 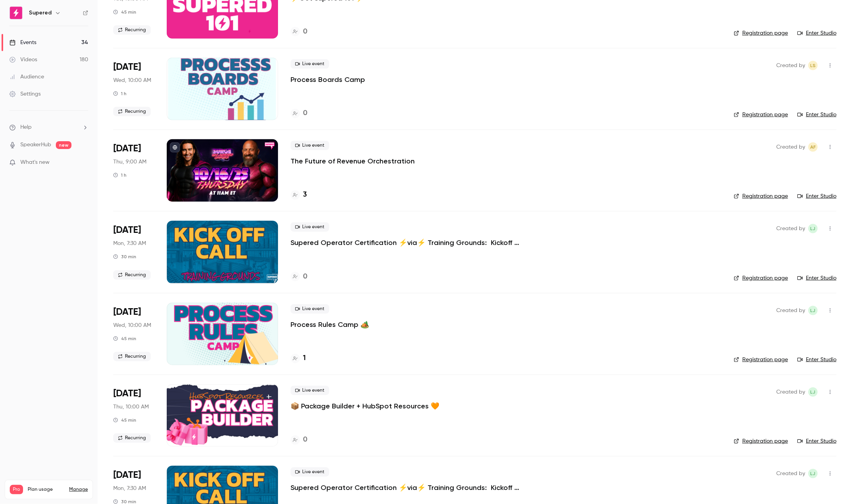 What do you see at coordinates (353, 161) in the screenshot?
I see `a: The Future of Revenue Orchestration` at bounding box center [353, 161].